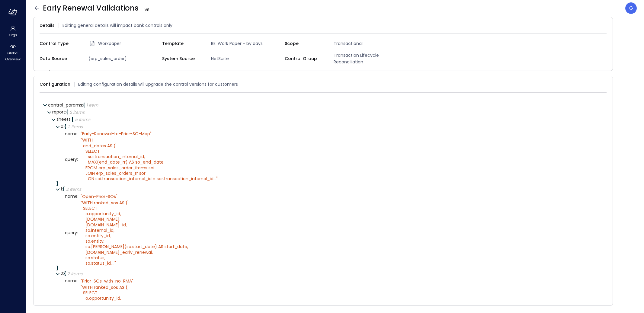 Image resolution: width=644 pixels, height=313 pixels. What do you see at coordinates (59, 76) in the screenshot?
I see `span: Work Paper Name` at bounding box center [59, 76].